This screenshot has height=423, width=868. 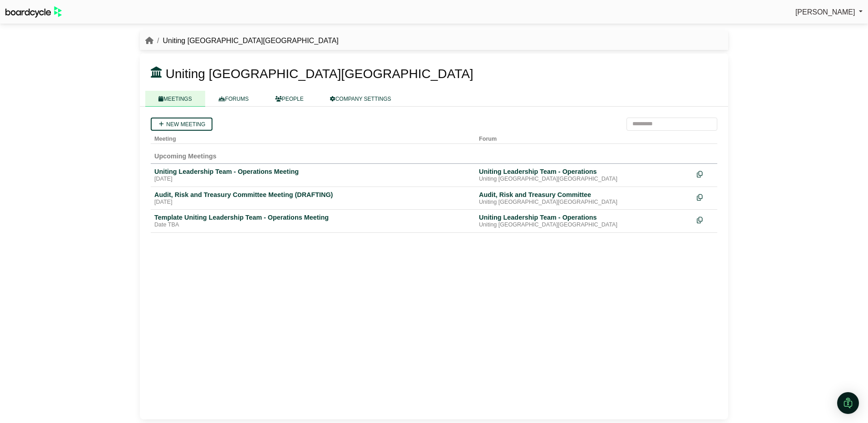 I want to click on td: Upcoming Meetings, so click(x=434, y=154).